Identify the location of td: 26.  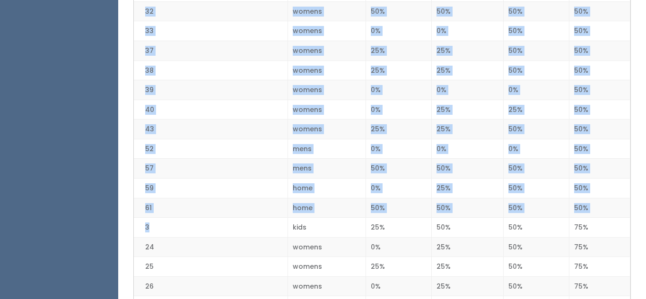
(211, 287).